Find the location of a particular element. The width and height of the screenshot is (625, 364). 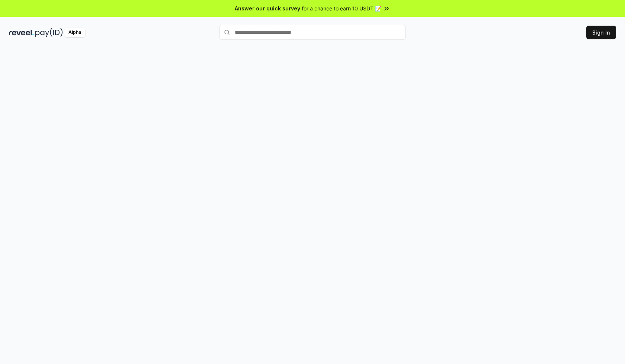

img: pay_id is located at coordinates (49, 32).